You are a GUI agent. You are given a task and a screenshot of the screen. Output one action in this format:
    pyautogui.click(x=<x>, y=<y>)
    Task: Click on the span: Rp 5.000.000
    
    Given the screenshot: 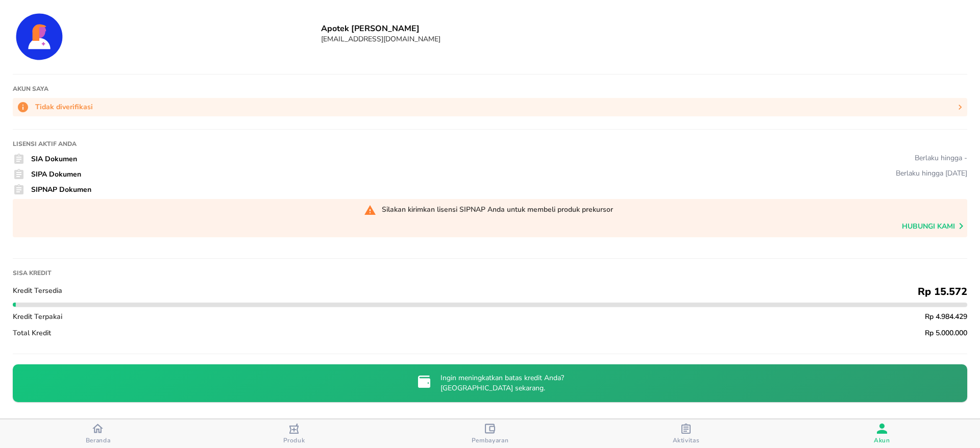 What is the action you would take?
    pyautogui.click(x=946, y=332)
    